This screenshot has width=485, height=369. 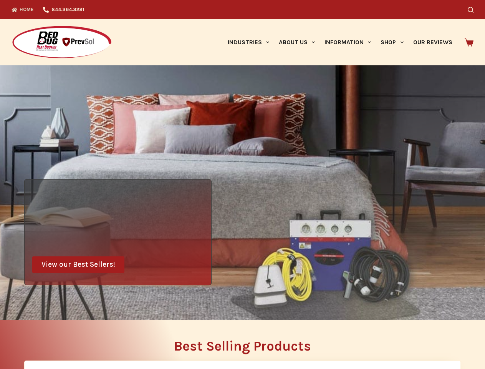 What do you see at coordinates (392, 42) in the screenshot?
I see `a: Shop` at bounding box center [392, 42].